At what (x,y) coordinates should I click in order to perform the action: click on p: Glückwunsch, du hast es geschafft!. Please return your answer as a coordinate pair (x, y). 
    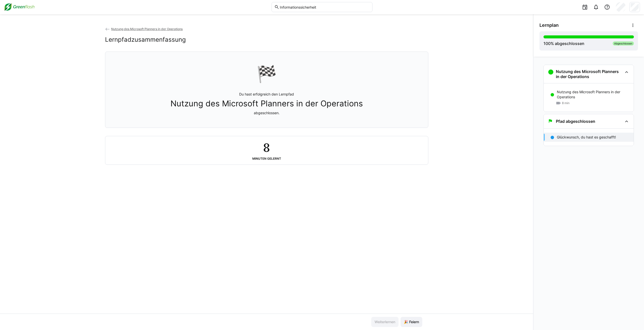
    Looking at the image, I should click on (586, 137).